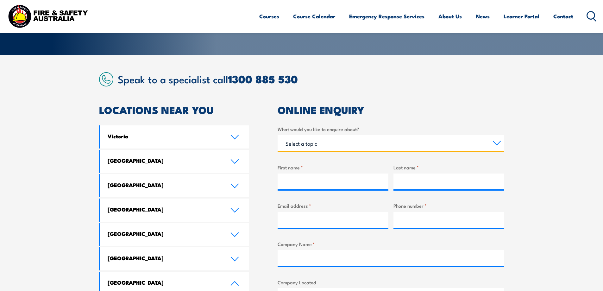 The width and height of the screenshot is (603, 291). What do you see at coordinates (333, 205) in the screenshot?
I see `label: Email address` at bounding box center [333, 205].